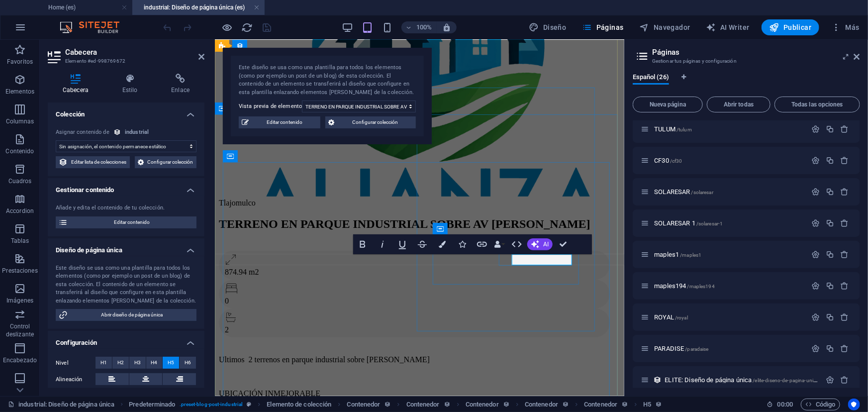  I want to click on button: H6, so click(188, 363).